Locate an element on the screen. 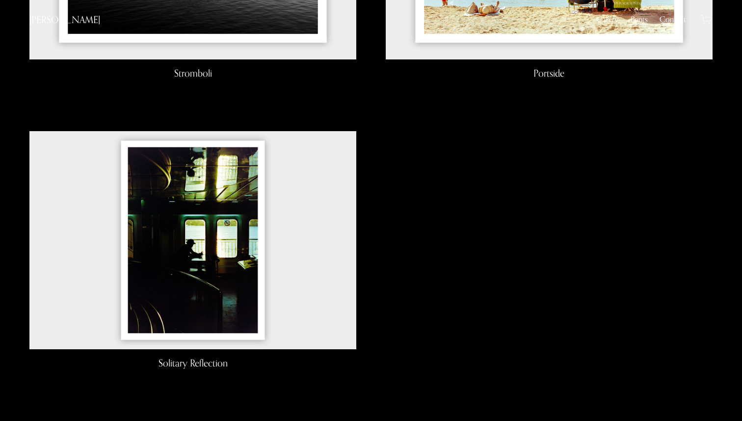  a: Gallery is located at coordinates (607, 20).